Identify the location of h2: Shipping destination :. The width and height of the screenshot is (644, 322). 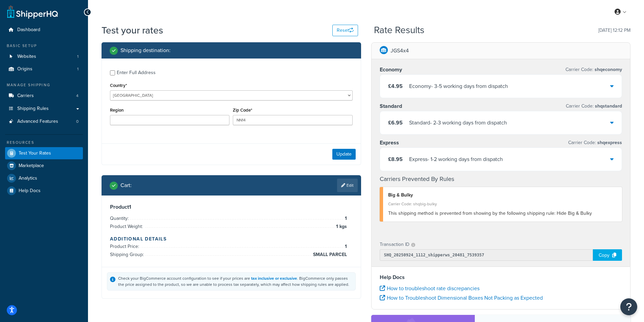
(146, 51).